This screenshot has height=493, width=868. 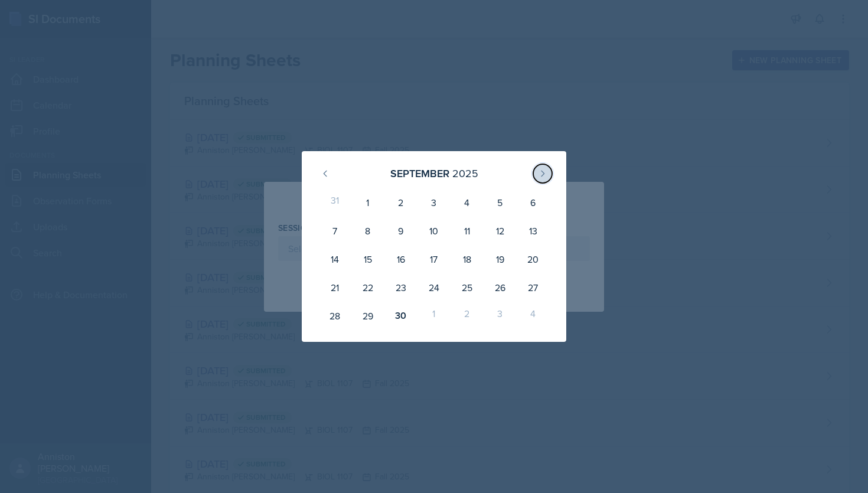 What do you see at coordinates (420, 173) in the screenshot?
I see `div: September` at bounding box center [420, 173].